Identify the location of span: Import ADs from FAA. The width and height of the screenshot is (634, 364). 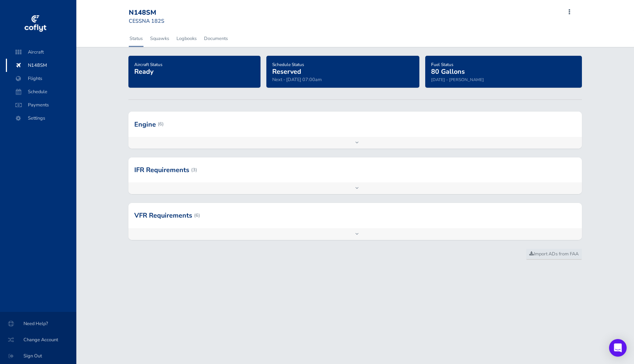
(554, 254).